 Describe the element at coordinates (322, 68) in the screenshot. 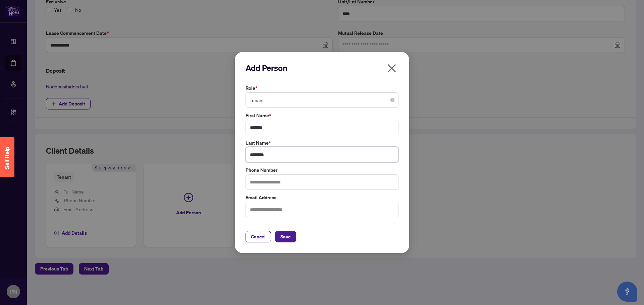

I see `h2: Add Person` at that location.